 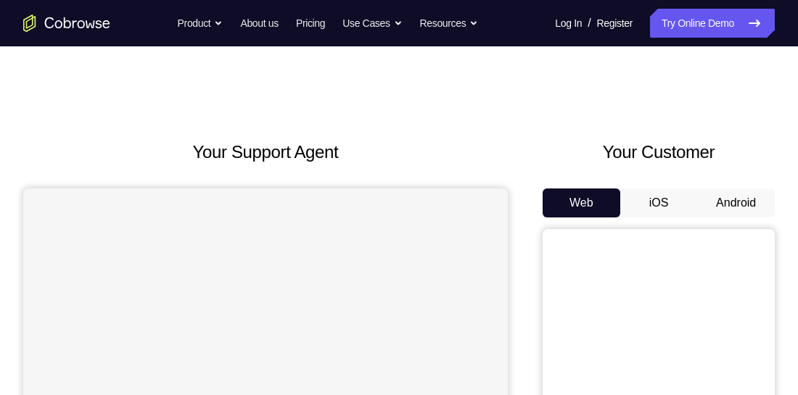 I want to click on a: Pricing, so click(x=310, y=23).